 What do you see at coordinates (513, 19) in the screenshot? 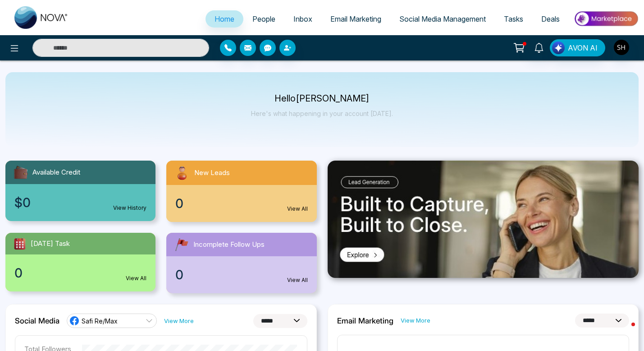
I see `a: Tasks` at bounding box center [513, 19].